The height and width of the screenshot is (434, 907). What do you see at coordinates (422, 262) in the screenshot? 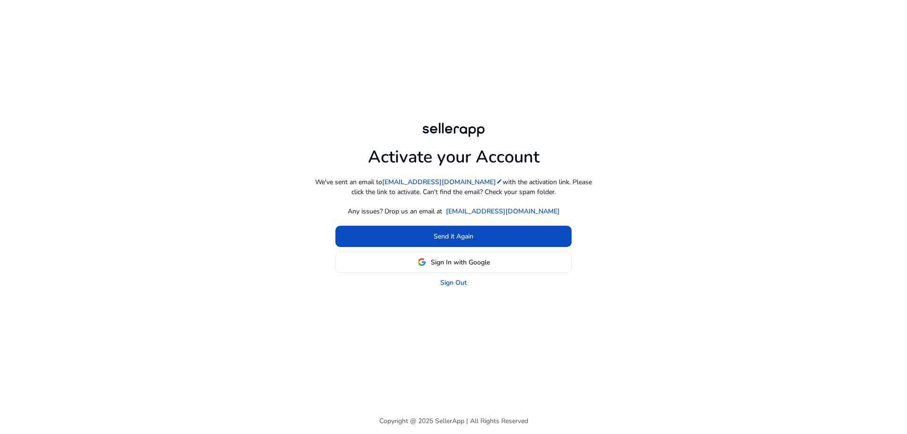
I see `img: google-logo.svg` at bounding box center [422, 262].